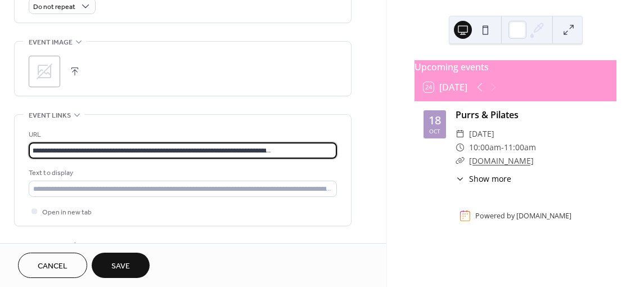 Image resolution: width=644 pixels, height=287 pixels. What do you see at coordinates (181, 135) in the screenshot?
I see `div: URL` at bounding box center [181, 135].